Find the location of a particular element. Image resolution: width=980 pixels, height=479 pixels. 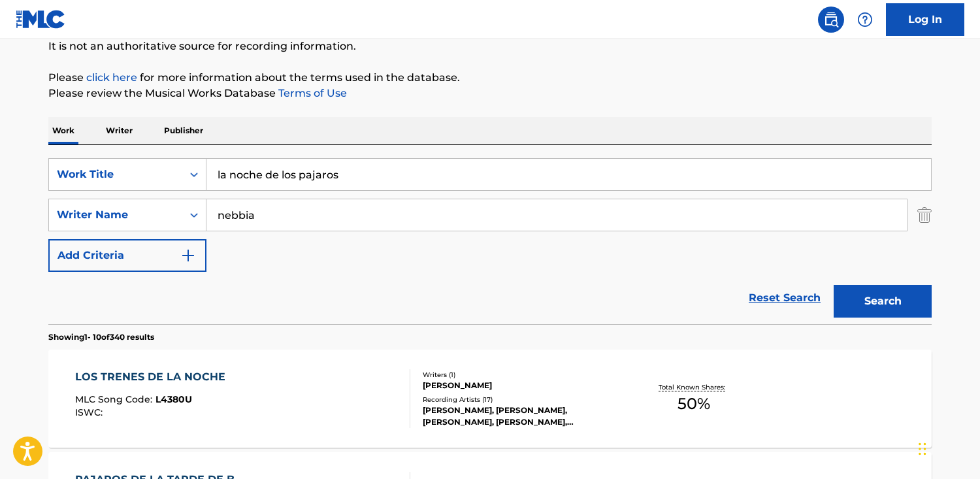

p: Please review the Musical Works Database is located at coordinates (490, 94).